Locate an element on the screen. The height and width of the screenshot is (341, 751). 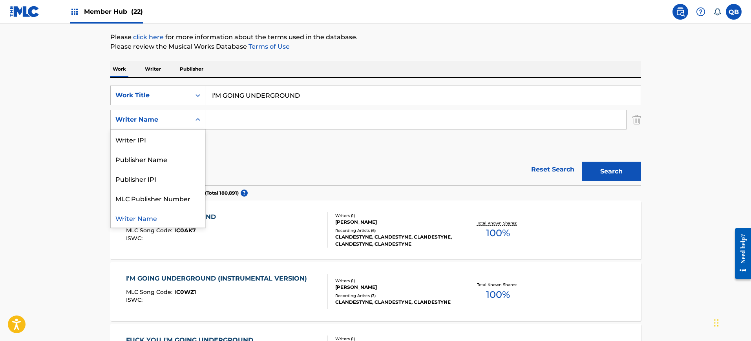
p: Writer is located at coordinates (153, 69).